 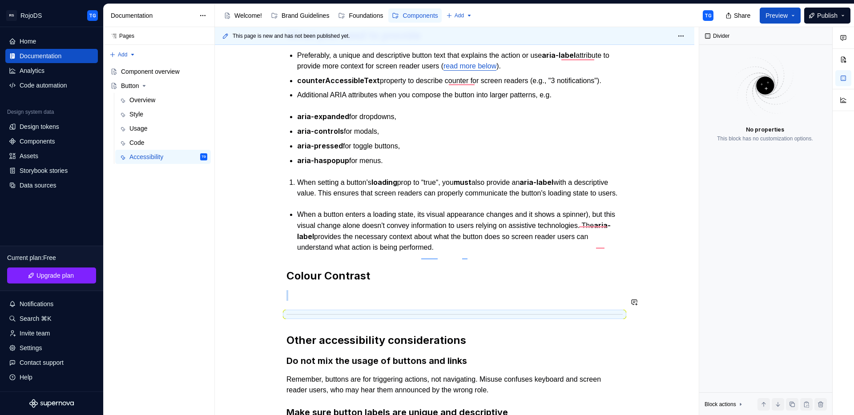 I want to click on button: Notifications, so click(x=52, y=304).